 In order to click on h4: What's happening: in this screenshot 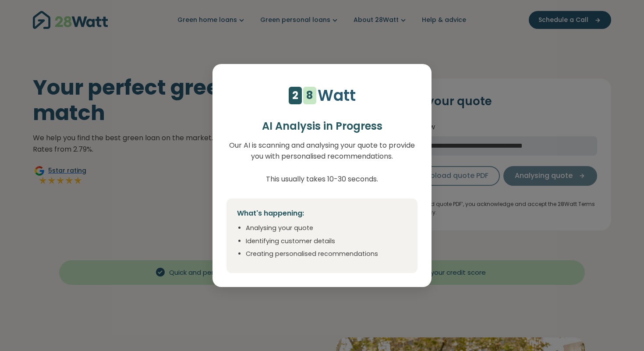, I will do `click(322, 213)`.